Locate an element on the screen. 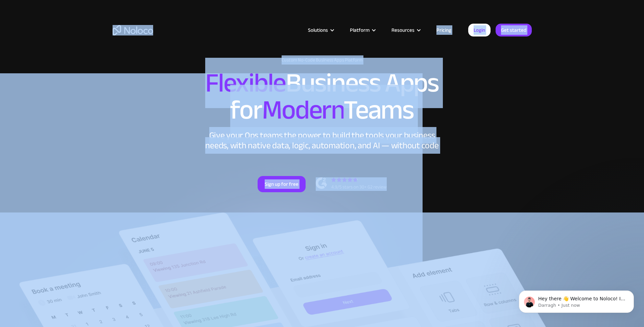 This screenshot has width=644, height=327. a: Pricing is located at coordinates (444, 30).